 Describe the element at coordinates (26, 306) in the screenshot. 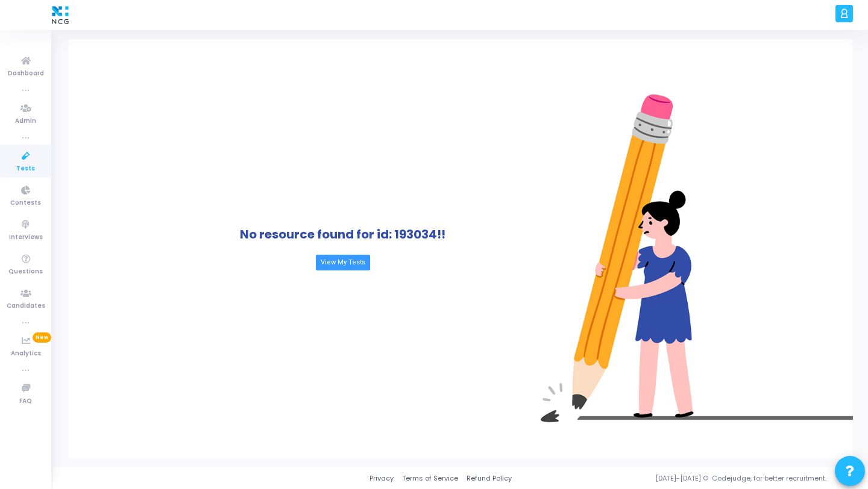

I see `span: Candidates` at that location.